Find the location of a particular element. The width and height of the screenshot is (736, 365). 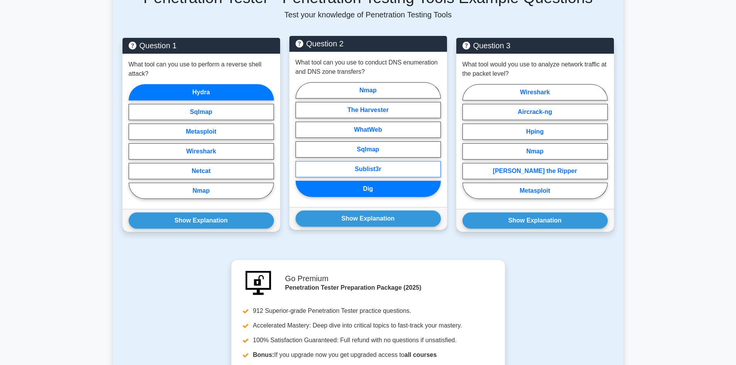

p: What tool can you use to perform a reverse shell attack? is located at coordinates (201, 69).